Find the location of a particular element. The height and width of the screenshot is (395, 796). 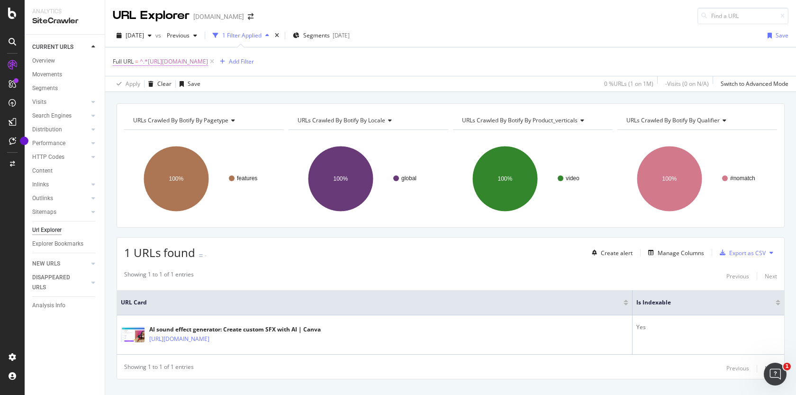

button: 1 Filter Applied is located at coordinates (241, 36).